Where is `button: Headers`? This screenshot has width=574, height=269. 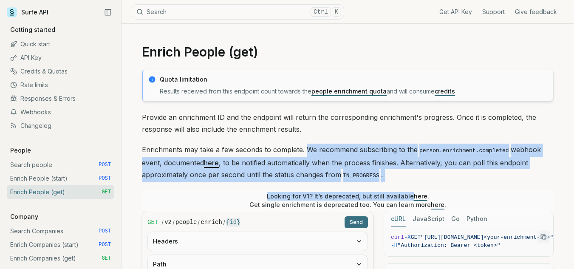 button: Headers is located at coordinates (258, 242).